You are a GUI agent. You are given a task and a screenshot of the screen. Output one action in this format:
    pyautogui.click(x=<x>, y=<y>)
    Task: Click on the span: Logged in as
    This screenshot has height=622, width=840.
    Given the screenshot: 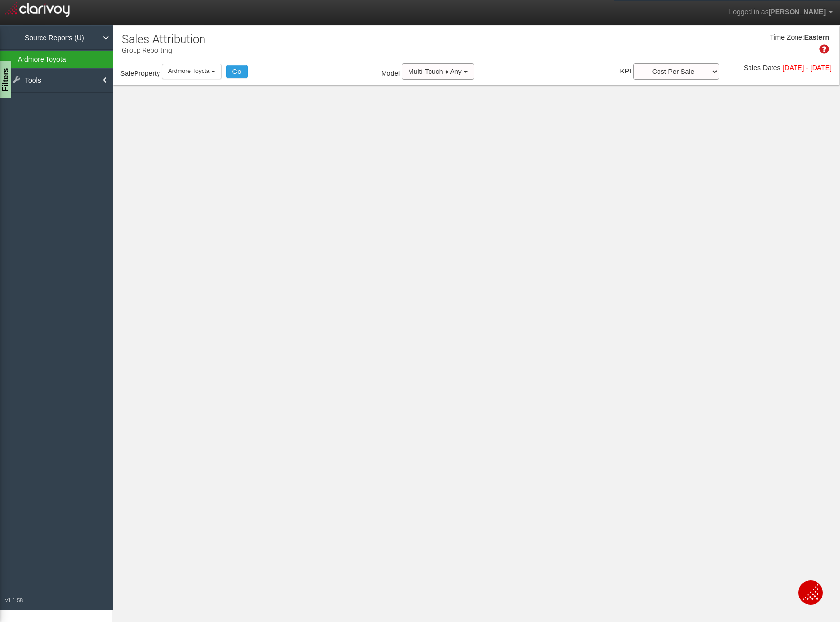 What is the action you would take?
    pyautogui.click(x=748, y=12)
    